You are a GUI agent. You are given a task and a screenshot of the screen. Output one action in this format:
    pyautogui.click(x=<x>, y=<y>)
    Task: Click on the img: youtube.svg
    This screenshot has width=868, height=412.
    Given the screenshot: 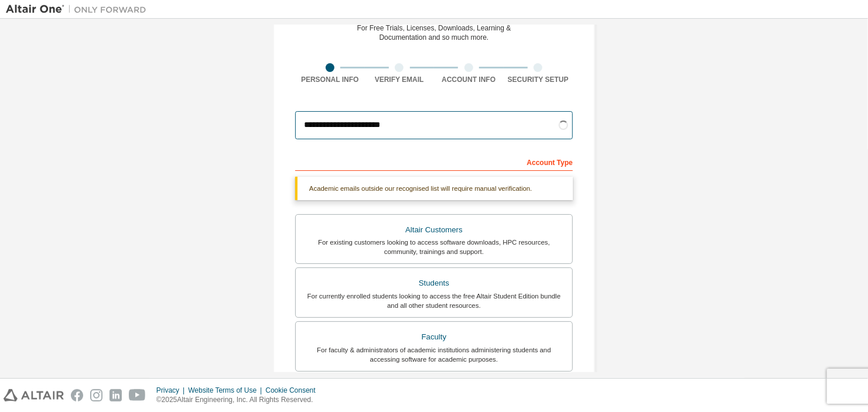 What is the action you would take?
    pyautogui.click(x=137, y=395)
    